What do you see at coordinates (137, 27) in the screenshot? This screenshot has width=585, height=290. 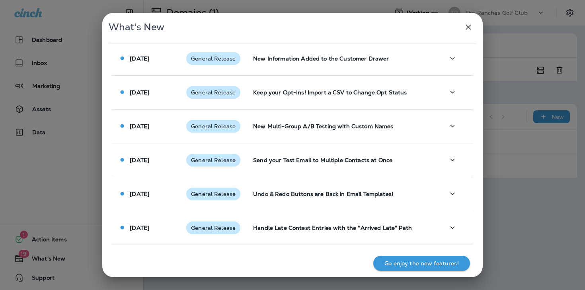 I see `span: What's New` at bounding box center [137, 27].